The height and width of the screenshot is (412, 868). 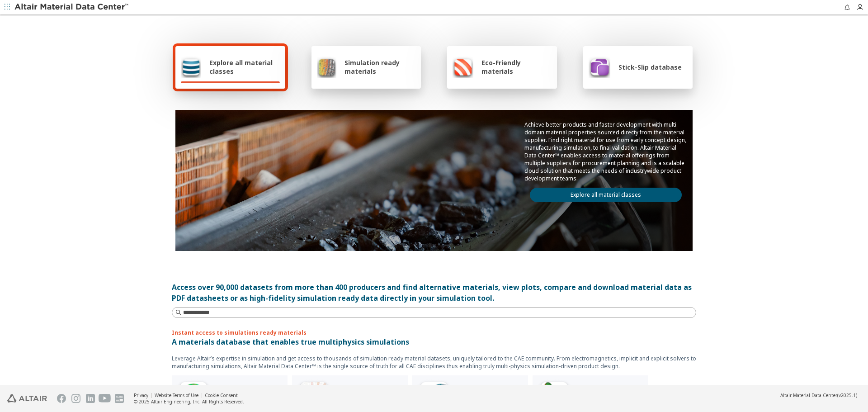 I want to click on span: Explore all material classes, so click(x=245, y=67).